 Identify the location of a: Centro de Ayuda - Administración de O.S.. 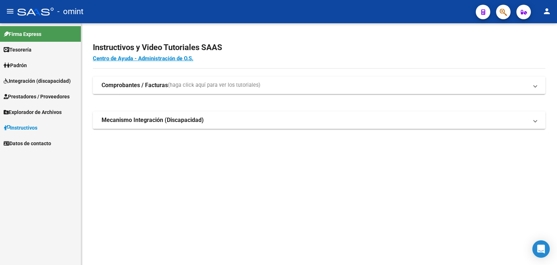
(143, 58).